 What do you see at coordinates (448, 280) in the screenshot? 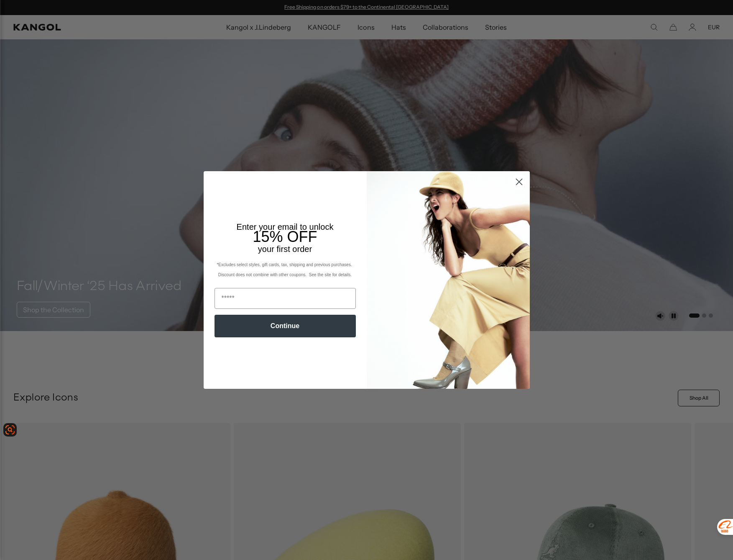
I see `img: 93be19ad-e773-4382-80b9-c9d740c9197f.jpeg` at bounding box center [448, 280].